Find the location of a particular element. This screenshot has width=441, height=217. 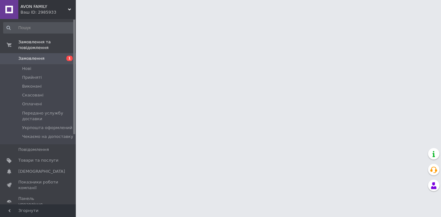

span: Нові is located at coordinates (27, 69).